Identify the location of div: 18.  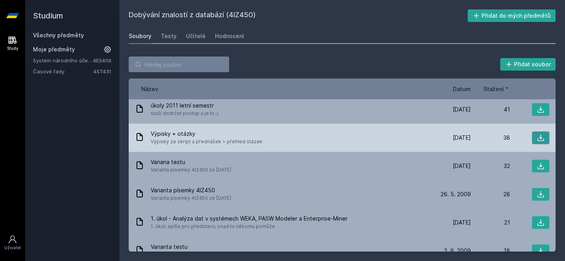
(490, 251).